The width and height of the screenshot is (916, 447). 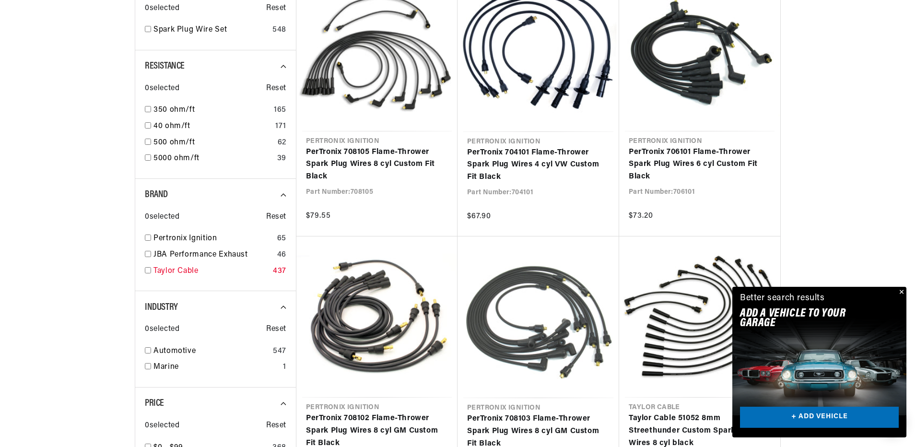 What do you see at coordinates (807, 318) in the screenshot?
I see `h2: Add A VEHICLE to your garage` at bounding box center [807, 318].